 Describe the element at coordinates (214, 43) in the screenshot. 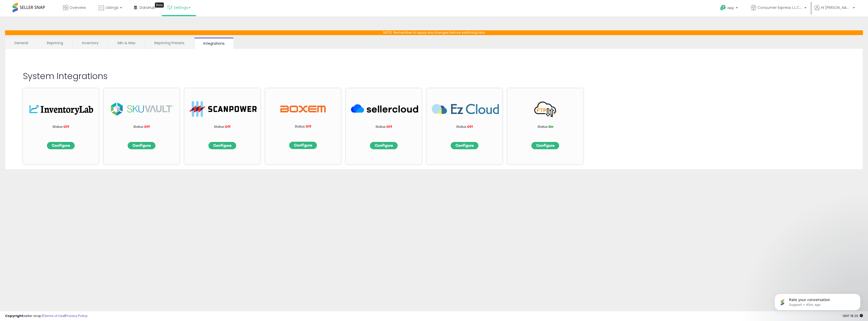

I see `a: Integrations` at that location.